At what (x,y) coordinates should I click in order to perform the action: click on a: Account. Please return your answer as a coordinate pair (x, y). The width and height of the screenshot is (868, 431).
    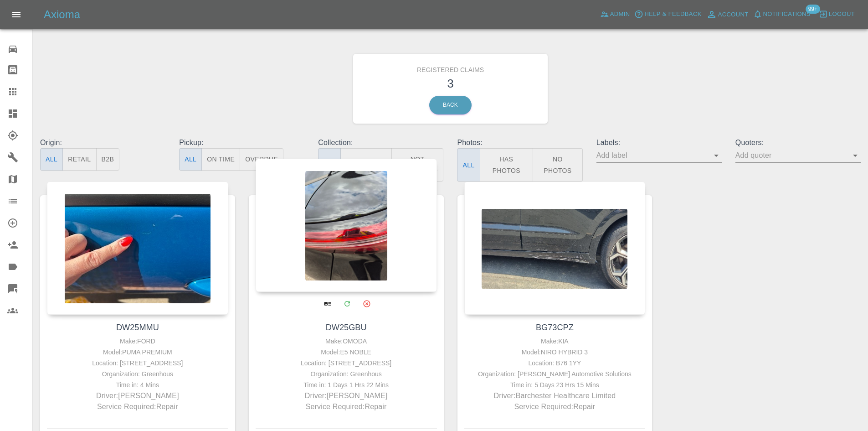
    Looking at the image, I should click on (727, 15).